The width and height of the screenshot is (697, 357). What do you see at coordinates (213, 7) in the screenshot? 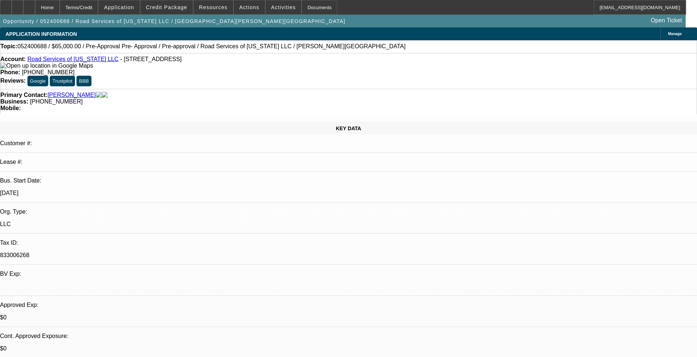
I see `span: Resources` at bounding box center [213, 7].